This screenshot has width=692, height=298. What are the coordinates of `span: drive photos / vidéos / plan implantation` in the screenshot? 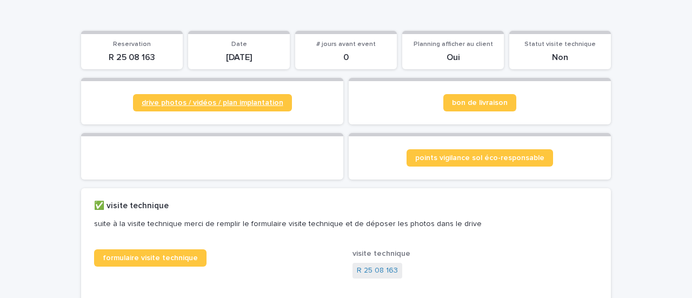 It's located at (213, 103).